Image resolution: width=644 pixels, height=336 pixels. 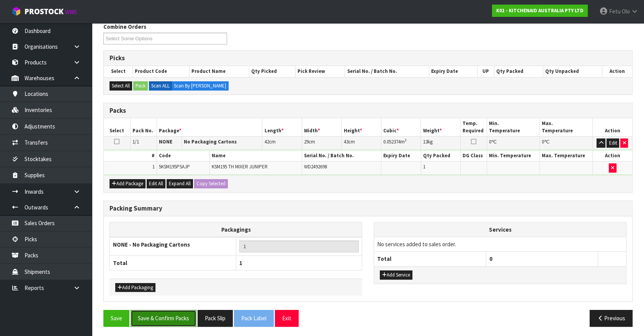 I want to click on h3: Packing Summary, so click(x=368, y=208).